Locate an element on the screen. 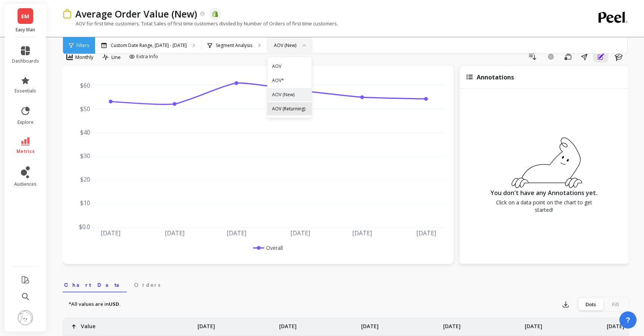 The image size is (644, 336). span: explore is located at coordinates (25, 122).